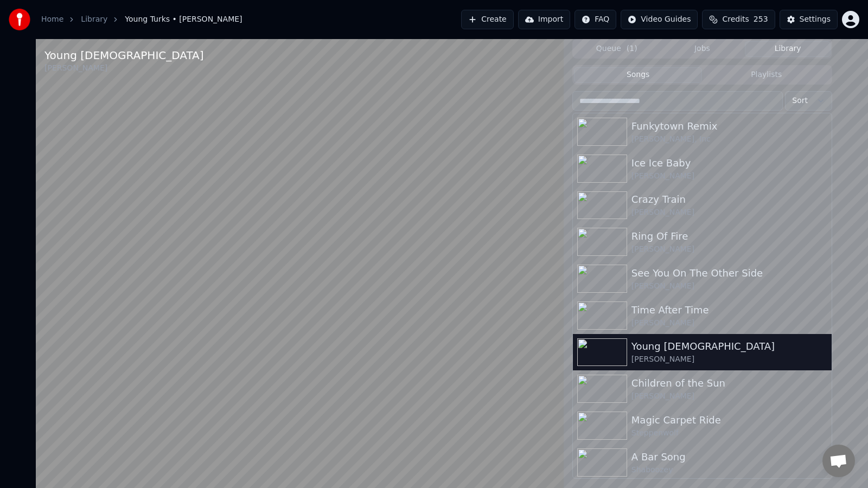 This screenshot has height=488, width=868. I want to click on span: Credits, so click(735, 20).